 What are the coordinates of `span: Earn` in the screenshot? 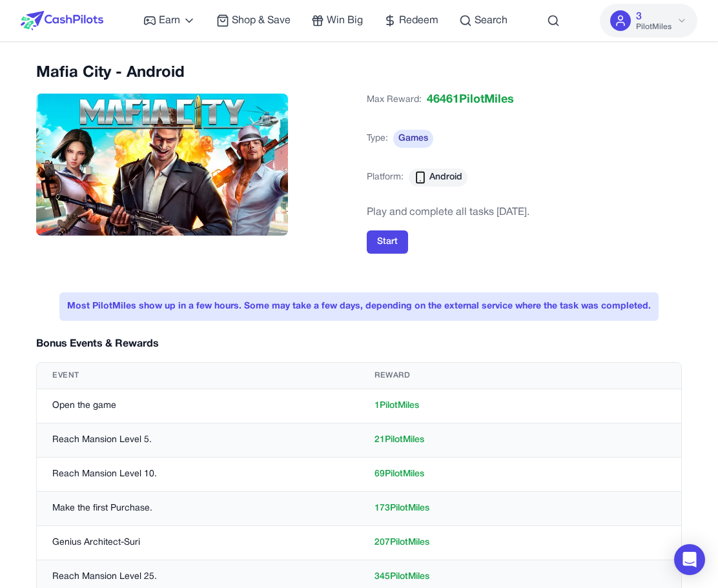 It's located at (169, 20).